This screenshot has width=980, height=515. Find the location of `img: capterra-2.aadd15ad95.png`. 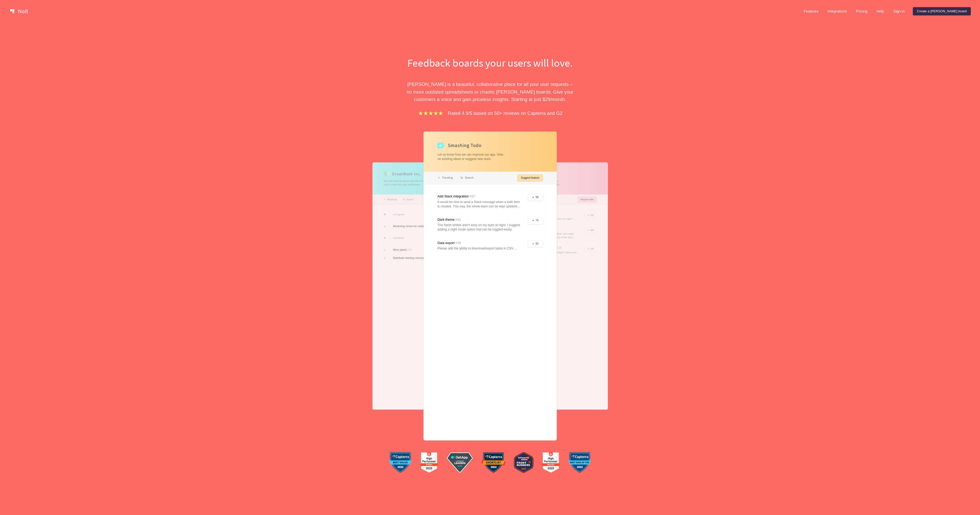

img: capterra-2.aadd15ad95.png is located at coordinates (579, 462).